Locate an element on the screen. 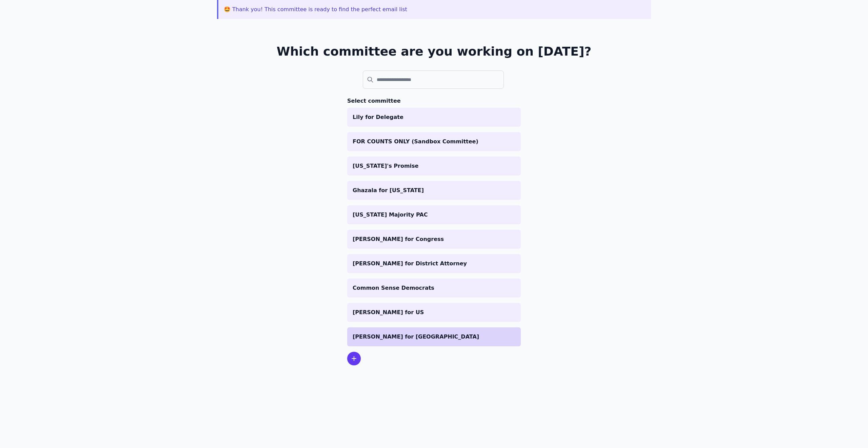 Image resolution: width=868 pixels, height=448 pixels. a: Common Sense Democrats is located at coordinates (434, 288).